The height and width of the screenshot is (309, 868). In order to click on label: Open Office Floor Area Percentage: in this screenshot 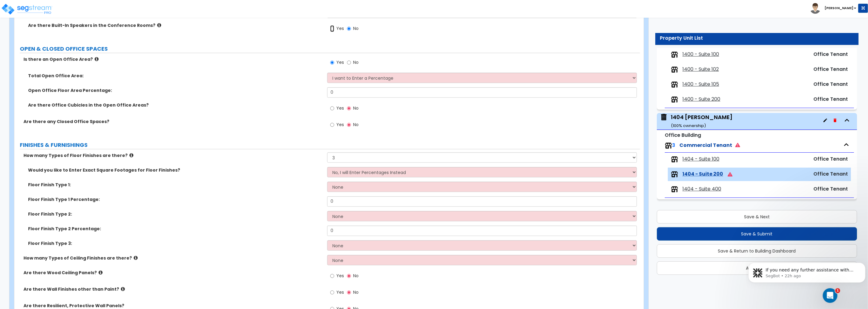, I will do `click(175, 90)`.